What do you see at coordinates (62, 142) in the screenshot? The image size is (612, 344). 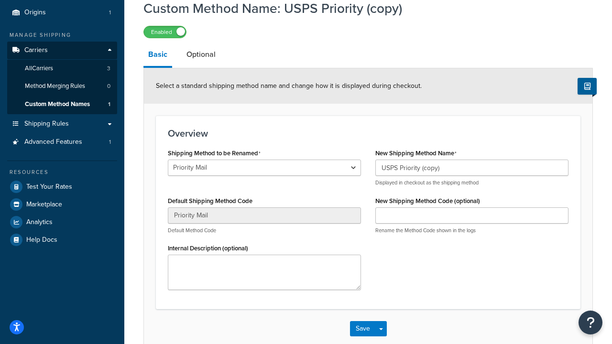 I see `a: Advanced Features1` at bounding box center [62, 142].